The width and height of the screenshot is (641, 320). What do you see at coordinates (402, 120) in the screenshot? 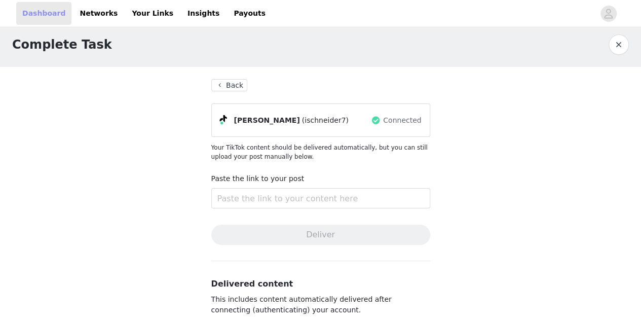
I see `span: Connected` at bounding box center [402, 120].